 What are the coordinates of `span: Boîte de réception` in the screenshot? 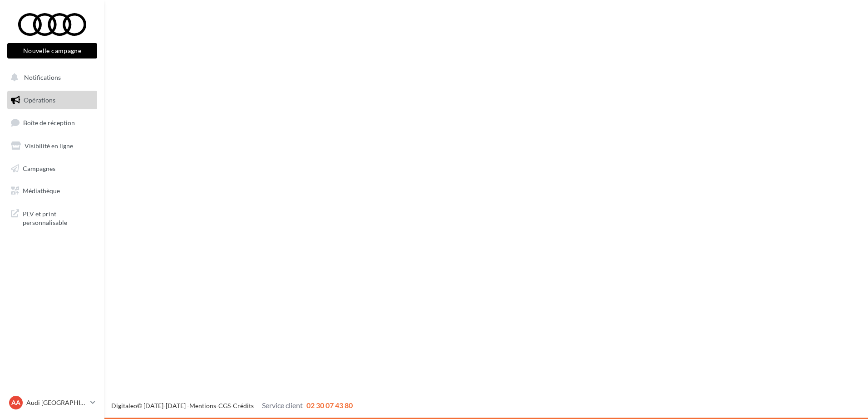 It's located at (49, 122).